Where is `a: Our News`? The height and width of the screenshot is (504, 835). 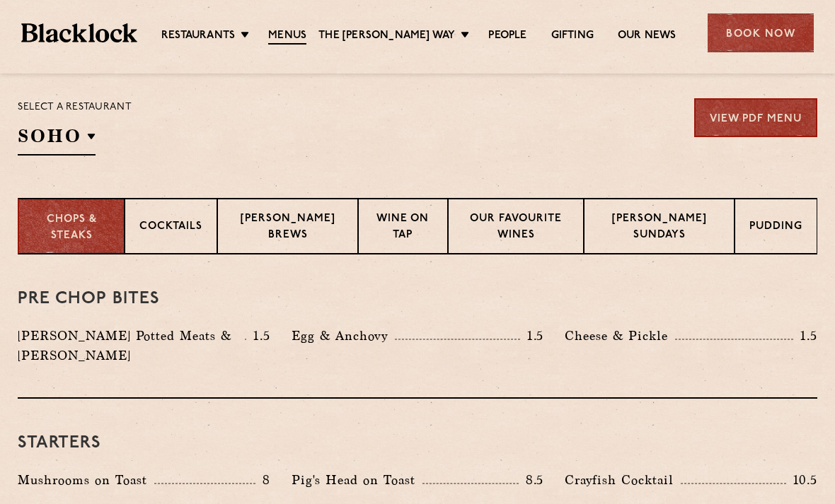 a: Our News is located at coordinates (647, 36).